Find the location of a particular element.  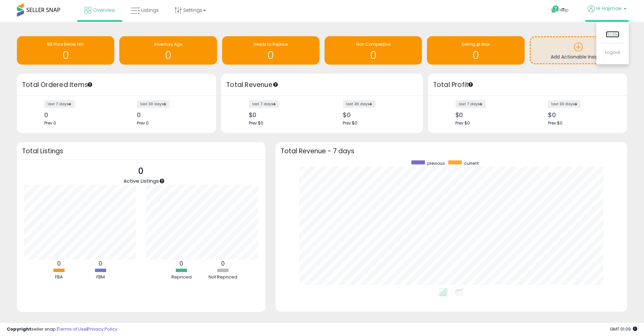

span: previous is located at coordinates (437, 163).